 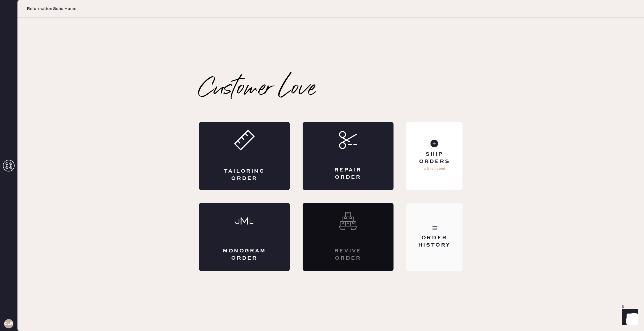 What do you see at coordinates (244, 175) in the screenshot?
I see `div: Tailoring Order` at bounding box center [244, 175].